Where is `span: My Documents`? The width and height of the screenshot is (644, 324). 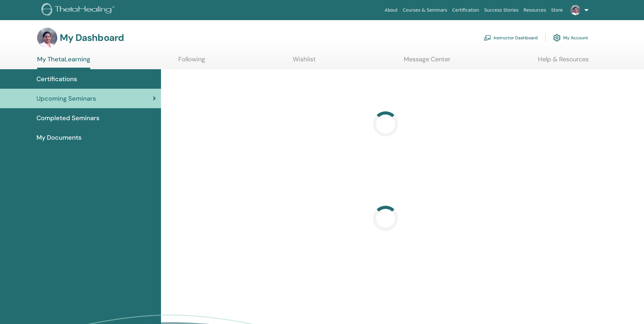 span: My Documents is located at coordinates (59, 138).